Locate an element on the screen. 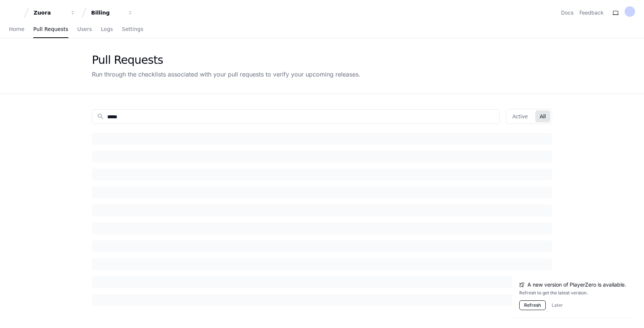 This screenshot has width=644, height=328. a: Logs is located at coordinates (107, 30).